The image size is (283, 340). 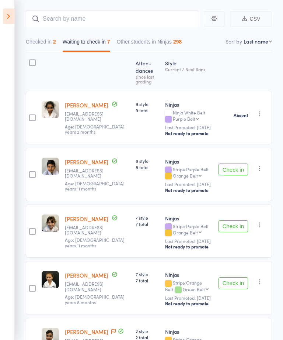 What do you see at coordinates (148, 110) in the screenshot?
I see `span: 9 total` at bounding box center [148, 110].